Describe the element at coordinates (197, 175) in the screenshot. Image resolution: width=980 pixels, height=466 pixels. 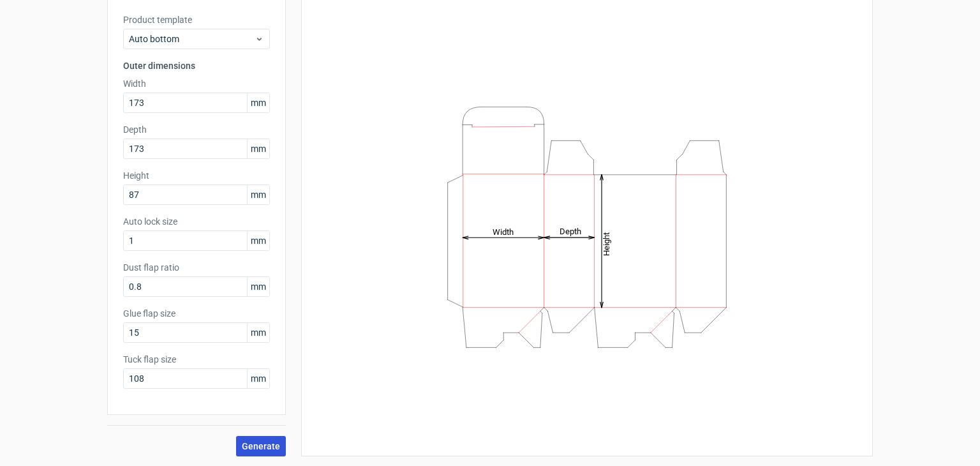
I see `label: Height` at that location.